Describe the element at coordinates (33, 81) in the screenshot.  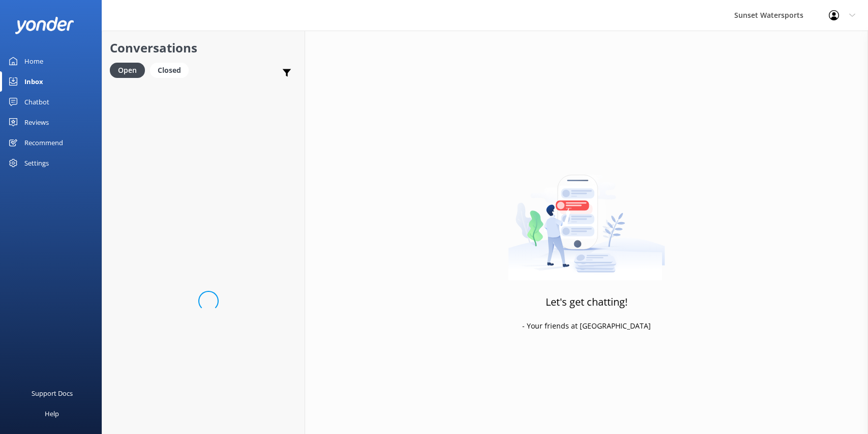
I see `div: Inbox` at that location.